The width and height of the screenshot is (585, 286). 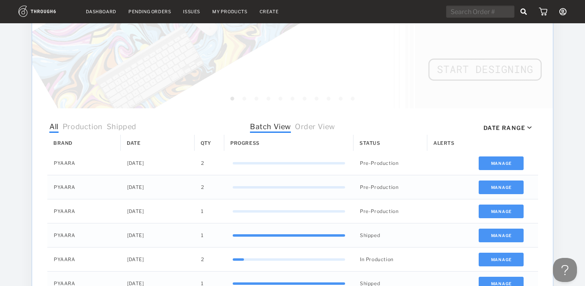 What do you see at coordinates (150, 12) in the screenshot?
I see `div: Pending Orders` at bounding box center [150, 12].